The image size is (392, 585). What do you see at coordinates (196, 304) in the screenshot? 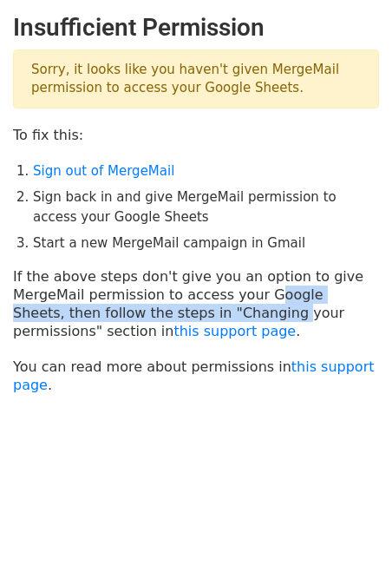
I see `p: If the above steps don't give you an option to give MergeMail permission to access your Google Sh...` at bounding box center [196, 304].